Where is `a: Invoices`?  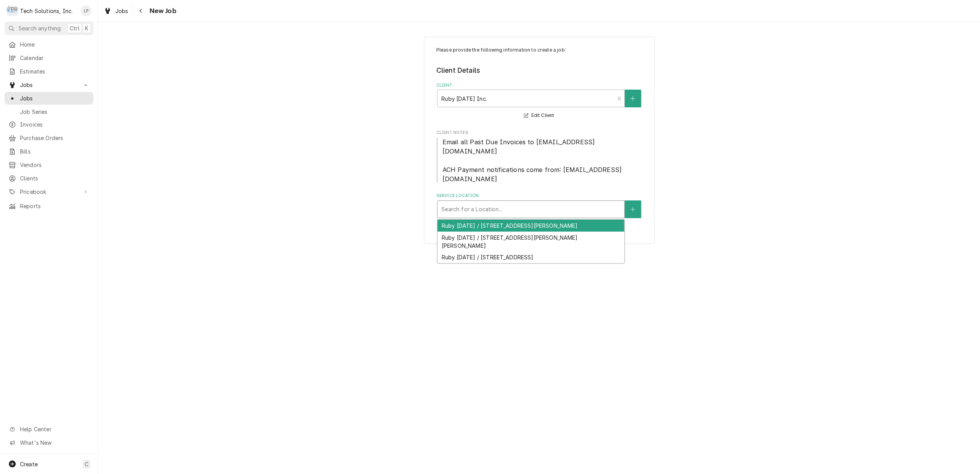 a: Invoices is located at coordinates (49, 124).